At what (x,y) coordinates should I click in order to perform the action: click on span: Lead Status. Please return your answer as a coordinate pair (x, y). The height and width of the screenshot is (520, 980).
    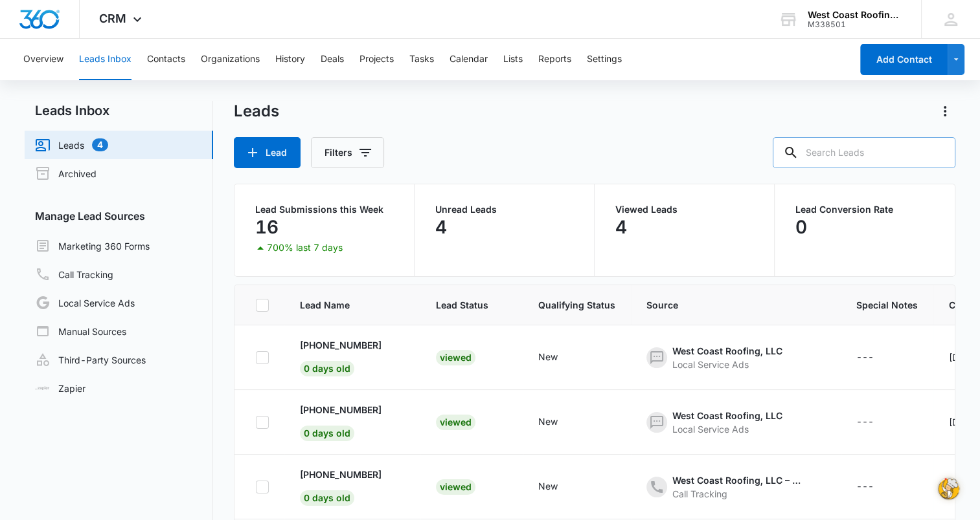
    Looking at the image, I should click on (462, 305).